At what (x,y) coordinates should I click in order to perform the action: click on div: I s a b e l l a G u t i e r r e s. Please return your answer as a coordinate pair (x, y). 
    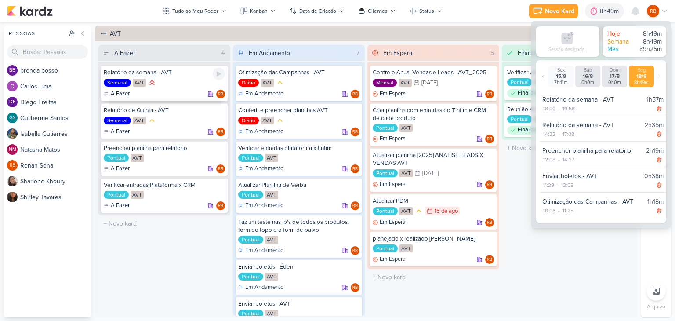
    Looking at the image, I should click on (56, 134).